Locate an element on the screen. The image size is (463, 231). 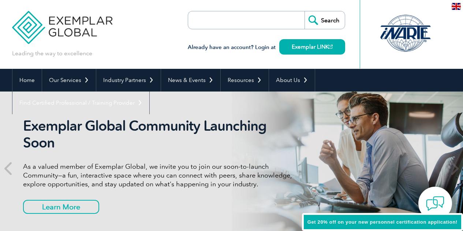
h3: Already have an account? Login at is located at coordinates (267, 47).